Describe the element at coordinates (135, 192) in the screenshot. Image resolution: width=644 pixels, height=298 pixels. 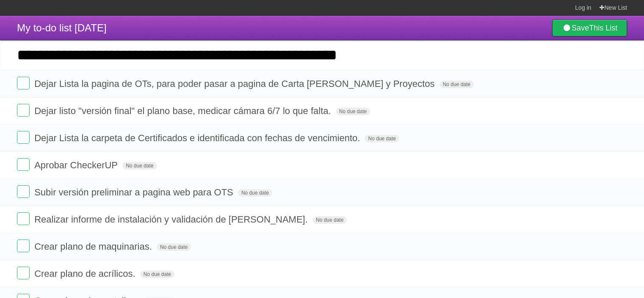
I see `span: Subir versión preliminar a pagina web para OTS` at that location.